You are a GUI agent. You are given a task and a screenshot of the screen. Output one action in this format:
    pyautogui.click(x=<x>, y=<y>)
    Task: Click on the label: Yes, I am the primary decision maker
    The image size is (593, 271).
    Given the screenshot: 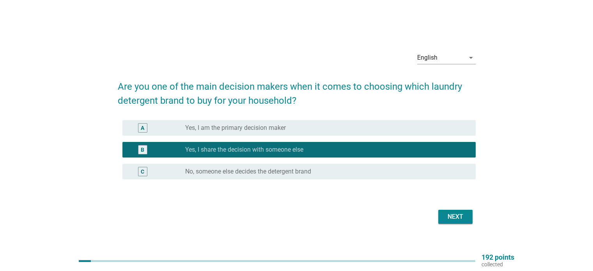 What is the action you would take?
    pyautogui.click(x=235, y=128)
    